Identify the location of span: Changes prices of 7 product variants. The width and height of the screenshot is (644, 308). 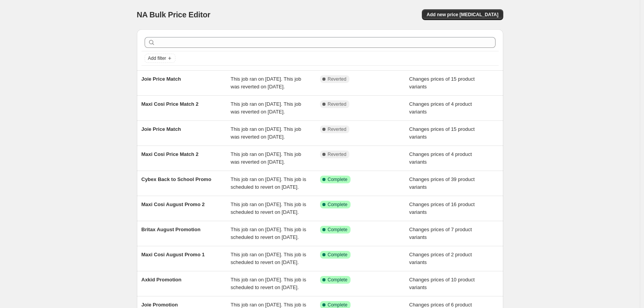
(441, 233).